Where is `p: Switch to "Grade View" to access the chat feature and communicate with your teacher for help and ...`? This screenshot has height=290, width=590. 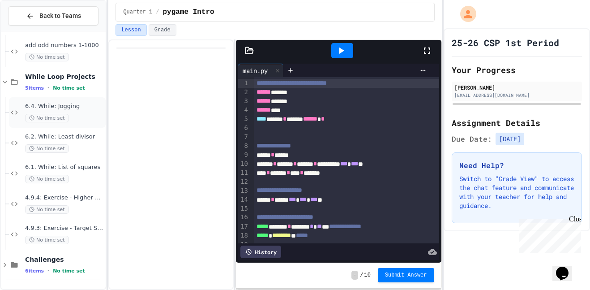
p: Switch to "Grade View" to access the chat feature and communicate with your teacher for help and ... is located at coordinates (517, 192).